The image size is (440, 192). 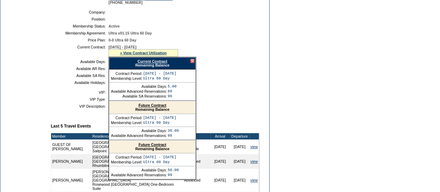 I want to click on td: Membership Agreement:, so click(x=80, y=33).